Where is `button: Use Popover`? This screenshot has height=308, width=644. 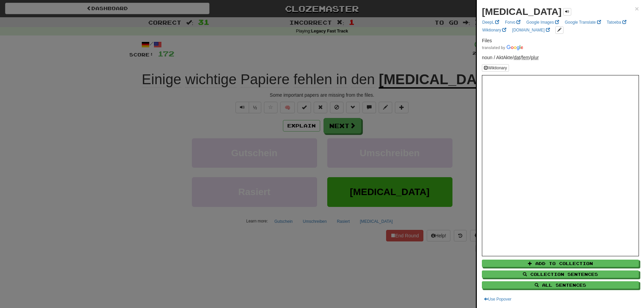 button: Use Popover is located at coordinates (497, 299).